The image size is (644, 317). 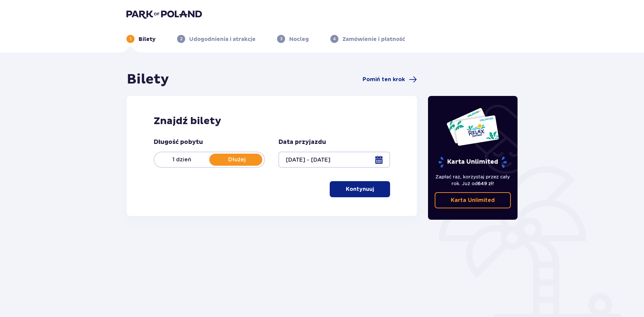 What do you see at coordinates (164, 14) in the screenshot?
I see `img: Park of Poland logo` at bounding box center [164, 14].